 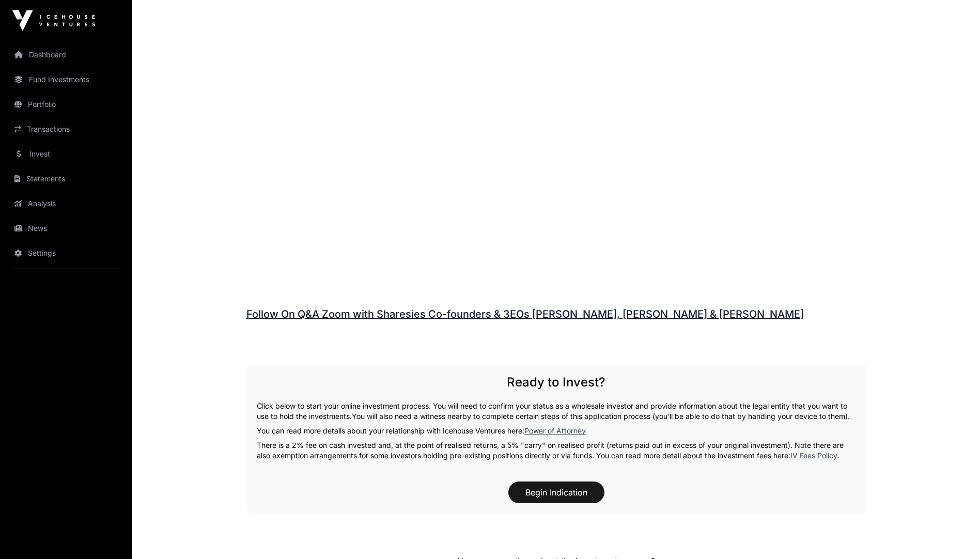 What do you see at coordinates (66, 253) in the screenshot?
I see `a: Settings` at bounding box center [66, 253].